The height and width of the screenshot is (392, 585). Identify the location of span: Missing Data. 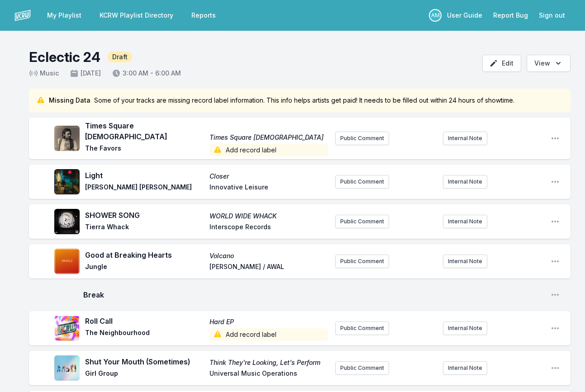
(70, 101).